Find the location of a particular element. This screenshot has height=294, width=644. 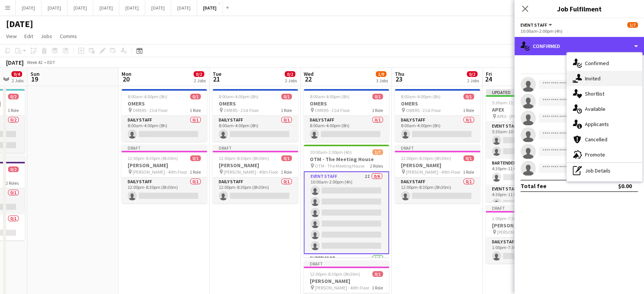

span: 22 is located at coordinates (308, 79).